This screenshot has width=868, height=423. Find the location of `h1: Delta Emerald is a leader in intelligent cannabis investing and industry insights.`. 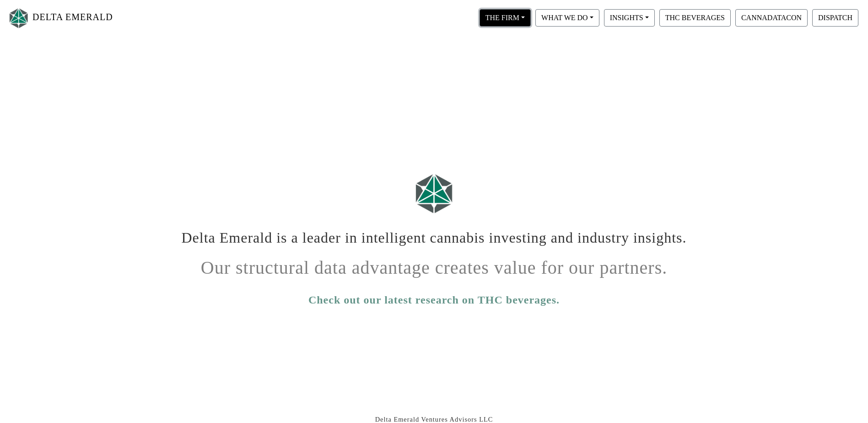

h1: Delta Emerald is a leader in intelligent cannabis investing and industry insights. is located at coordinates (434, 234).